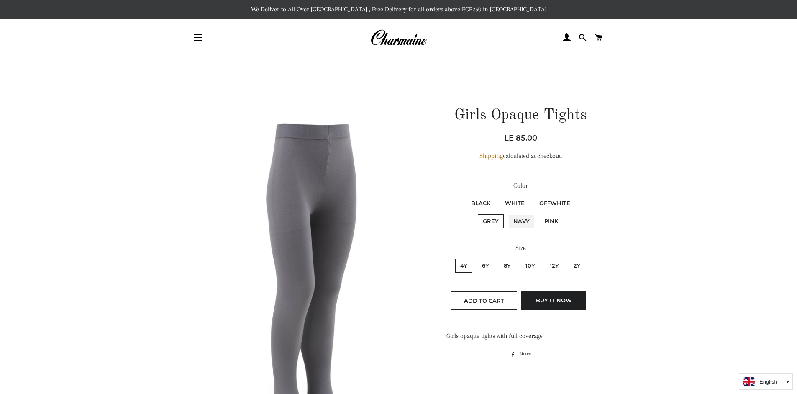 This screenshot has width=797, height=394. What do you see at coordinates (554, 300) in the screenshot?
I see `button: Buy it now` at bounding box center [554, 300].